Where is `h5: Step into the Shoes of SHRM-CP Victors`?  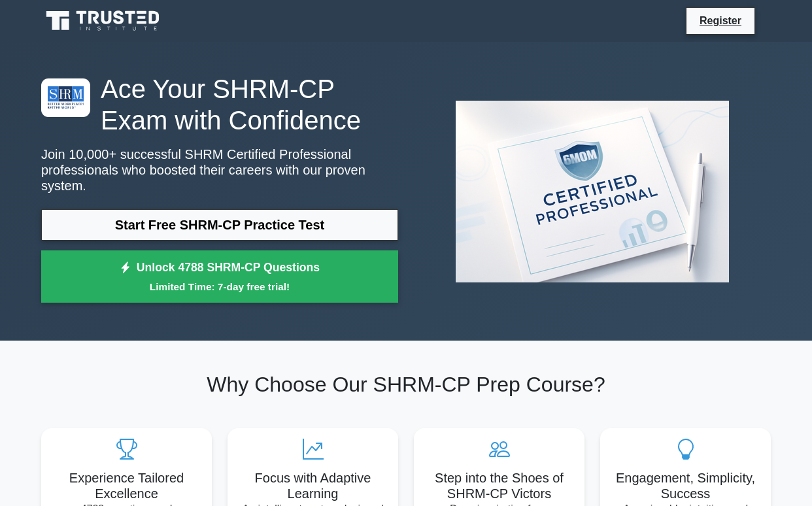 h5: Step into the Shoes of SHRM-CP Victors is located at coordinates (499, 486).